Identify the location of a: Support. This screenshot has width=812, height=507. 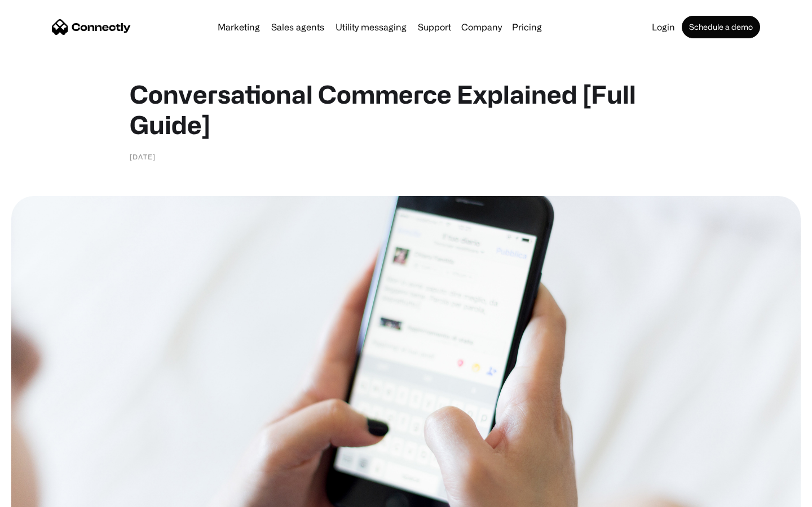
(434, 27).